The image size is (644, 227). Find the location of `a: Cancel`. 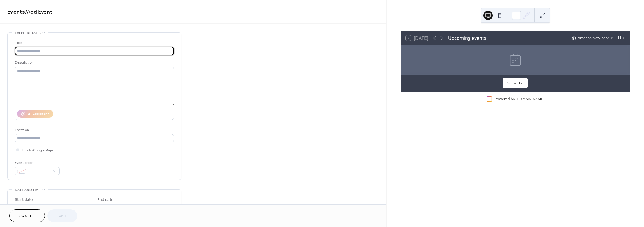

a: Cancel is located at coordinates (27, 216).